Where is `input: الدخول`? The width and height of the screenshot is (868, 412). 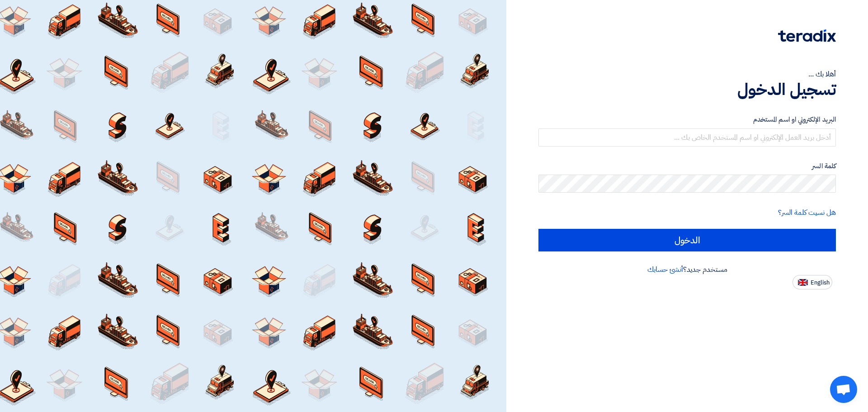
input: الدخول is located at coordinates (687, 240).